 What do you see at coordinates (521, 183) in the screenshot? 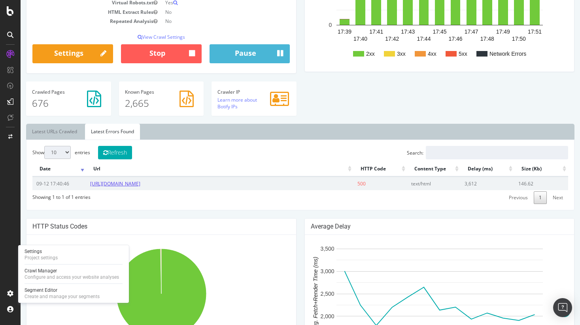
I see `td: 146.62` at bounding box center [521, 183].